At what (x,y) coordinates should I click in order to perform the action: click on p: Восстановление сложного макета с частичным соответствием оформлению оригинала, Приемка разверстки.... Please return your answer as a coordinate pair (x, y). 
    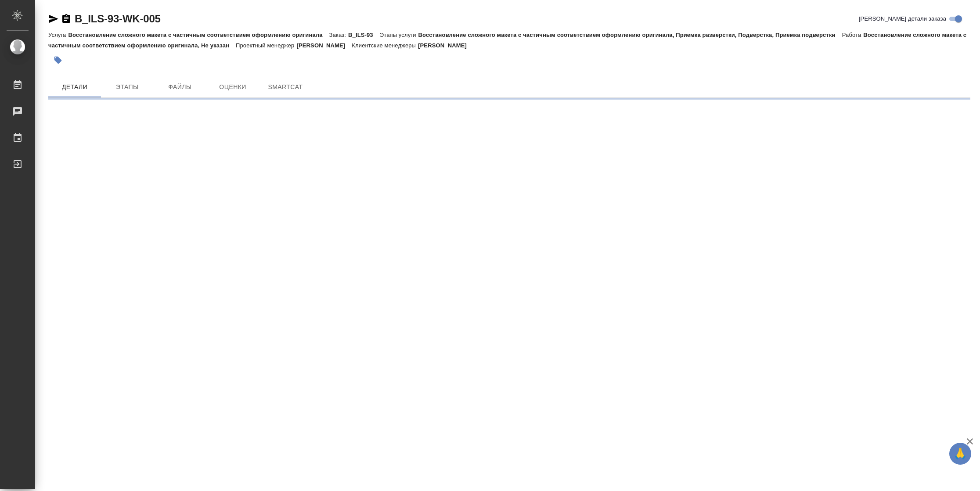
    Looking at the image, I should click on (629, 35).